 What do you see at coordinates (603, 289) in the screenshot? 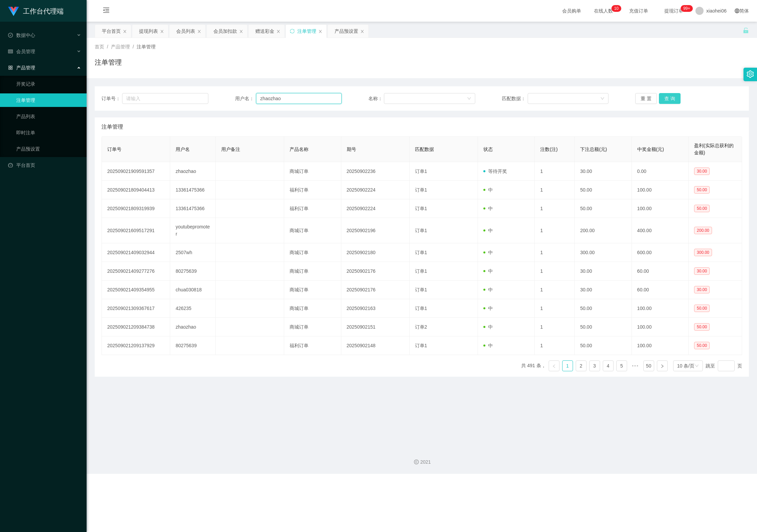
I see `td: 30.00` at bounding box center [603, 289].